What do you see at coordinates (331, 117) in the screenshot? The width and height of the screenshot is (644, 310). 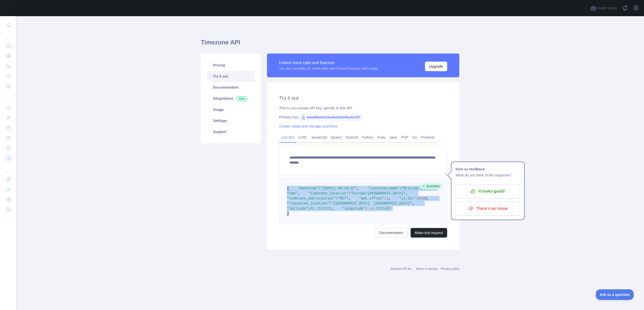 I see `span: 4deb86bdbb134a4fbcb53d08ec81c6f7` at bounding box center [331, 117].